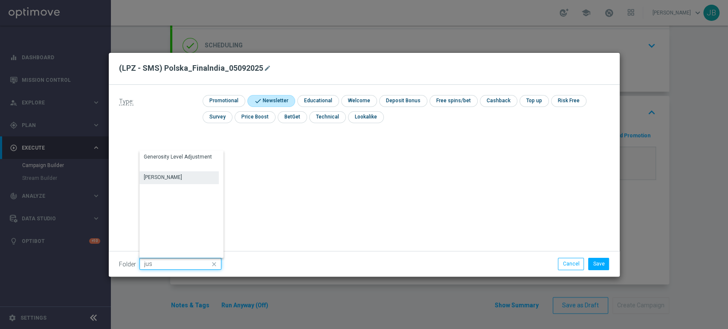  I want to click on input: Quick find, so click(180, 264).